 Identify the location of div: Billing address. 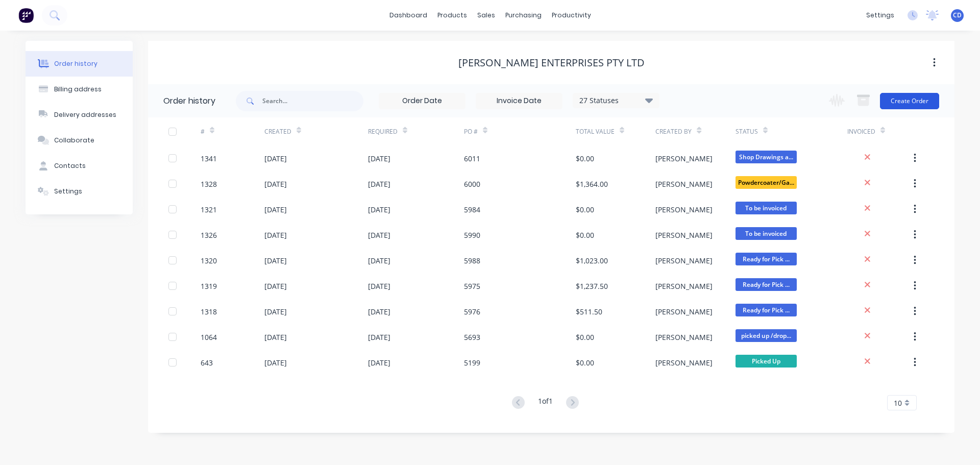
(78, 89).